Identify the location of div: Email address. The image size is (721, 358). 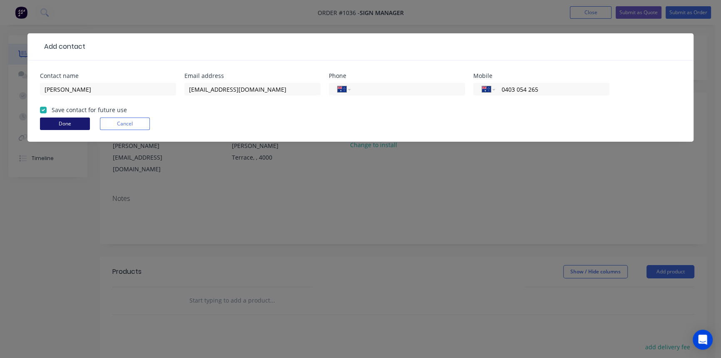
(252, 76).